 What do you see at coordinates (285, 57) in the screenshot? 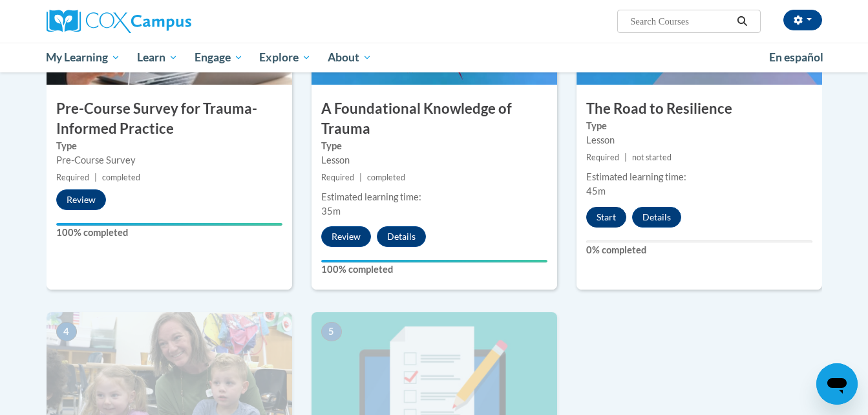
I see `a: Explore` at bounding box center [285, 57].